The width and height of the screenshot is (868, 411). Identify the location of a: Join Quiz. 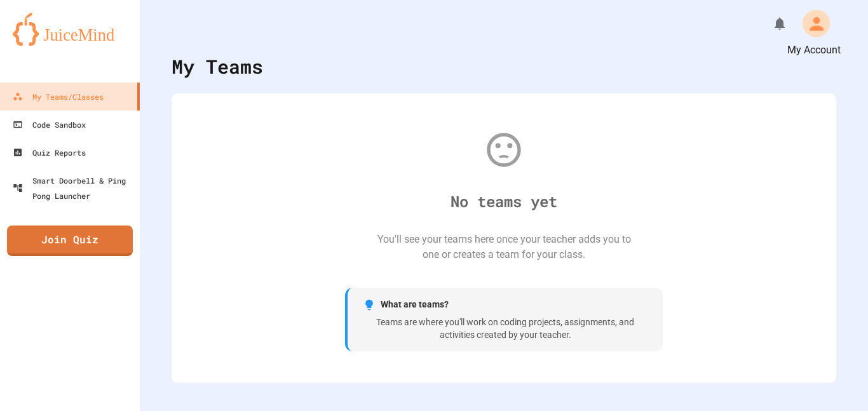
(70, 241).